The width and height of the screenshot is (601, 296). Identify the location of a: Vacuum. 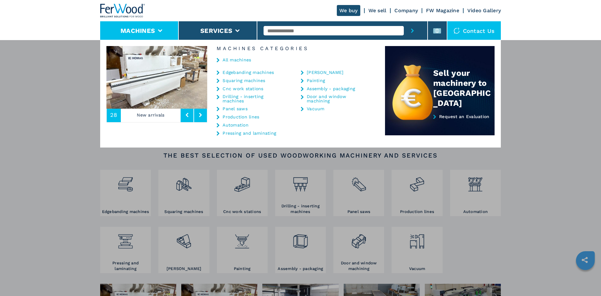
(316, 109).